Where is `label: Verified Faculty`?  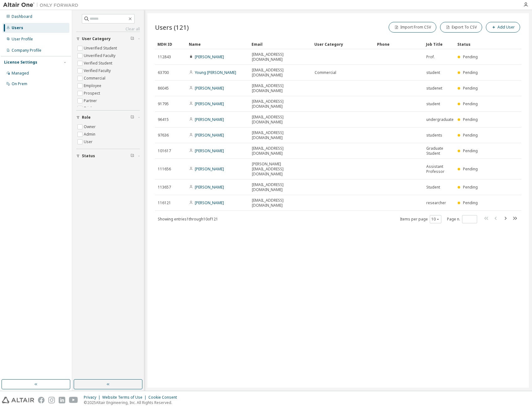 label: Verified Faculty is located at coordinates (98, 71).